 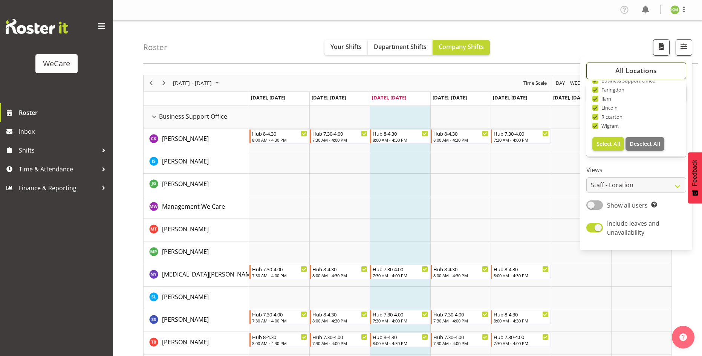 I want to click on button: Deselect All, so click(x=644, y=144).